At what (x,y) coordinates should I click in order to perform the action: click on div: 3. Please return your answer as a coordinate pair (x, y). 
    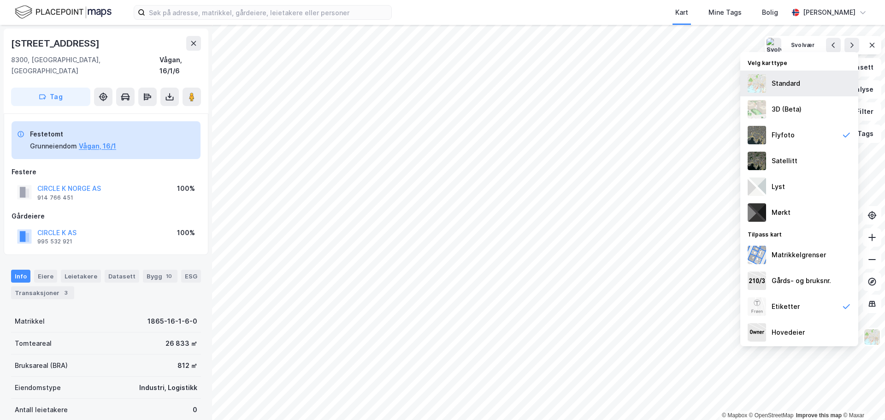
    Looking at the image, I should click on (66, 293).